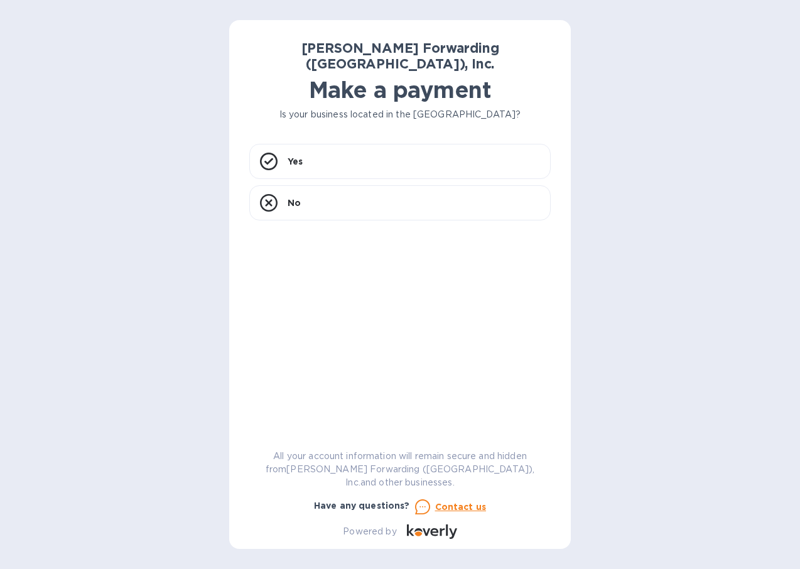 This screenshot has height=569, width=800. What do you see at coordinates (369, 531) in the screenshot?
I see `p: Powered by` at bounding box center [369, 531].